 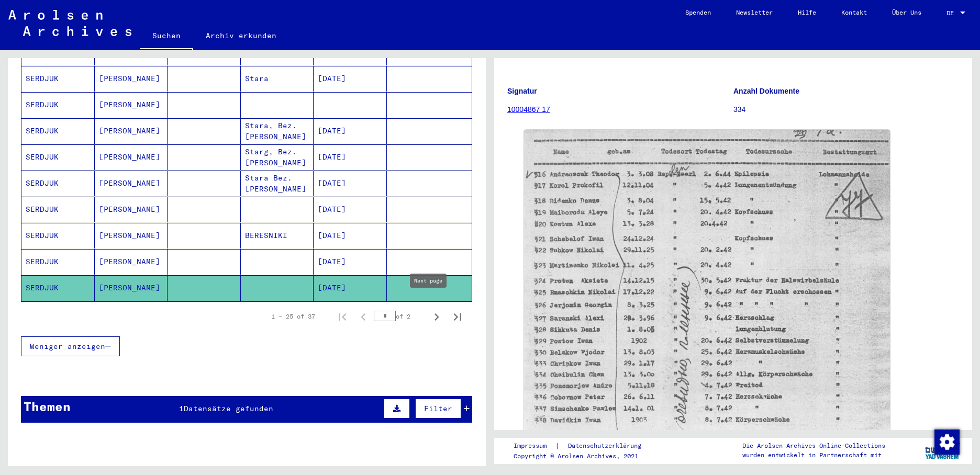 I want to click on p: 334, so click(x=846, y=109).